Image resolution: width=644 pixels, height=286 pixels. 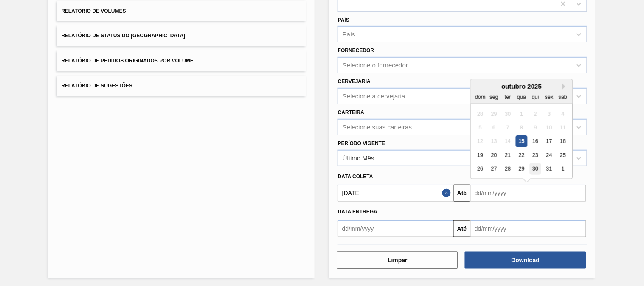 What do you see at coordinates (480, 169) in the screenshot?
I see `div: Choose domingo, 26 de outubro de 2025` at bounding box center [480, 169].